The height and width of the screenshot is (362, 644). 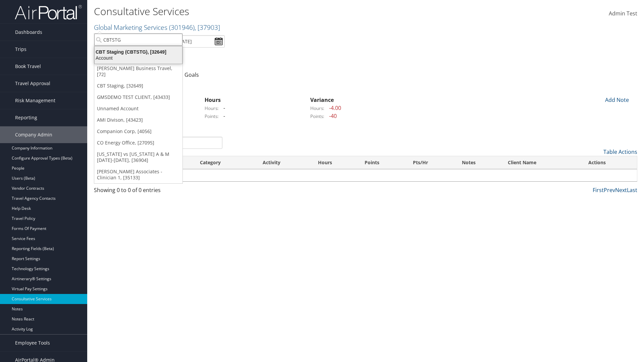 I want to click on strong: Hours, so click(x=213, y=100).